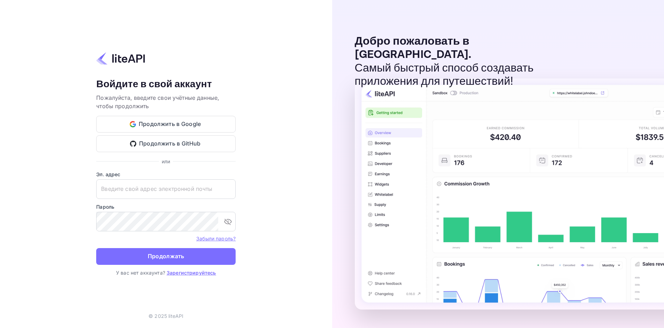  I want to click on button: переключить видимость пароля, so click(228, 221).